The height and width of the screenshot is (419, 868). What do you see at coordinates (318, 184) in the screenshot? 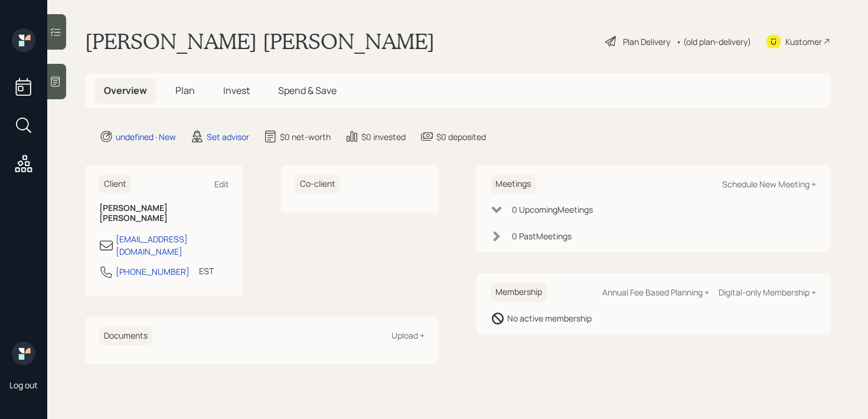
I see `h6: Co-client` at bounding box center [318, 184].